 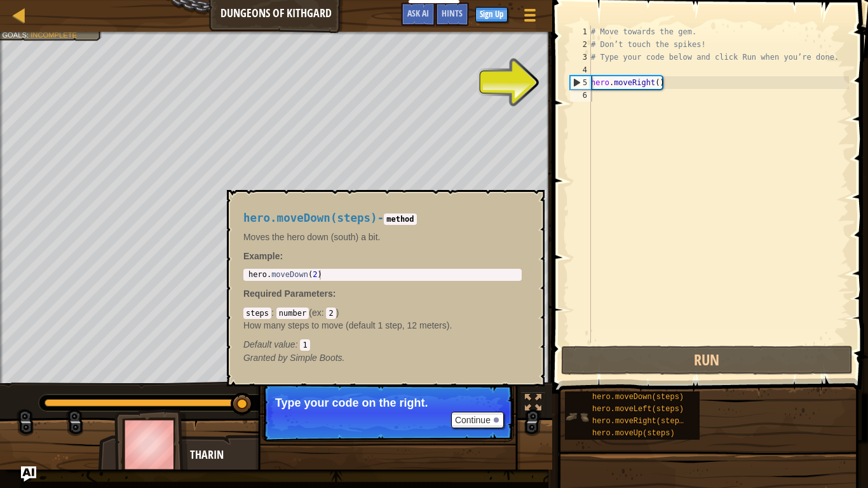 What do you see at coordinates (580, 32) in the screenshot?
I see `div: 1` at bounding box center [580, 32].